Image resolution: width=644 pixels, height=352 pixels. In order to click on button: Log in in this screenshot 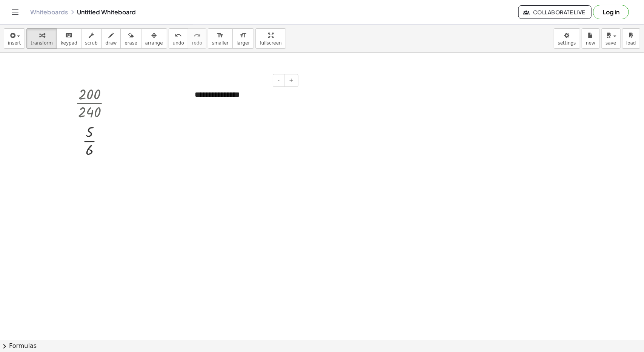, I will do `click(611, 12)`.